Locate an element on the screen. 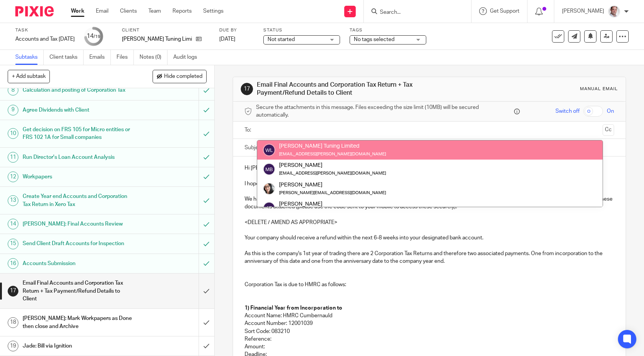  label: Status is located at coordinates (301, 30).